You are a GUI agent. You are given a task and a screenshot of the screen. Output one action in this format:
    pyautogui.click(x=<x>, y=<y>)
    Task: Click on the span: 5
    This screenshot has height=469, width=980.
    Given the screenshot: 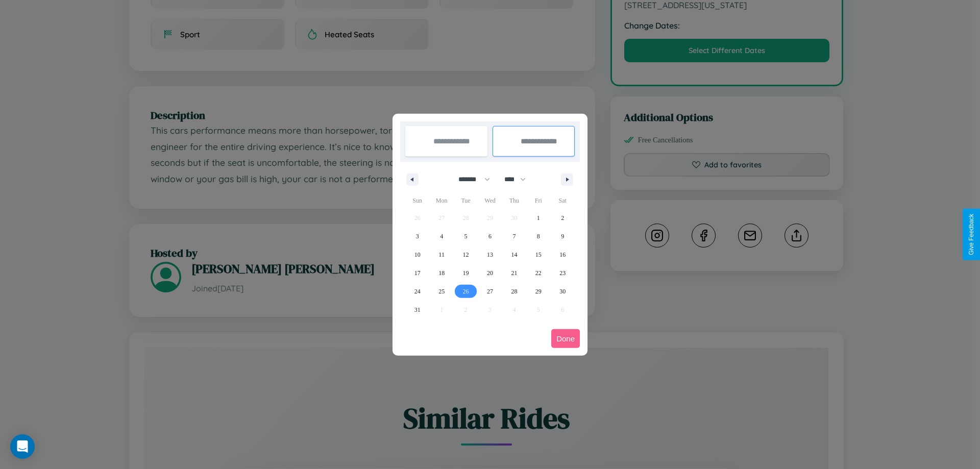 What is the action you would take?
    pyautogui.click(x=466, y=236)
    